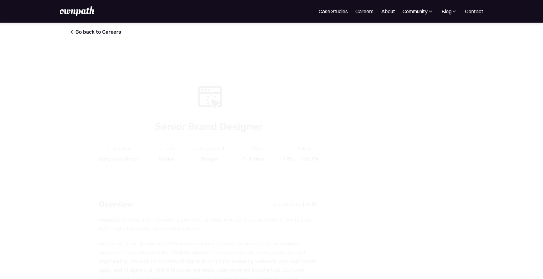 This screenshot has height=279, width=543. Describe the element at coordinates (116, 204) in the screenshot. I see `h2: Overview` at that location.